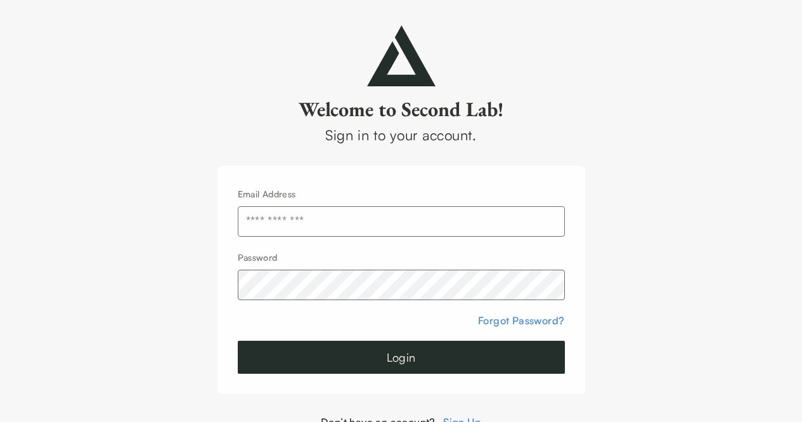 This screenshot has height=422, width=802. What do you see at coordinates (401, 56) in the screenshot?
I see `img: secondlab-logo` at bounding box center [401, 56].